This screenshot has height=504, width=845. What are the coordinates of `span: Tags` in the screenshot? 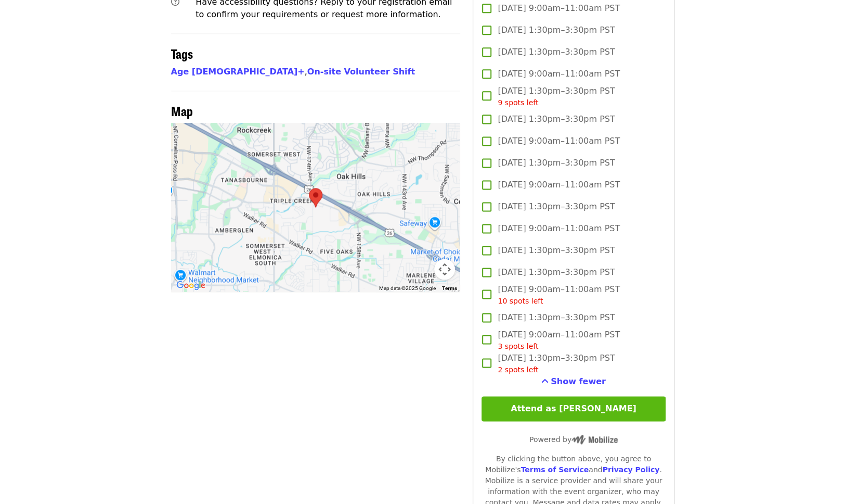 It's located at (182, 53).